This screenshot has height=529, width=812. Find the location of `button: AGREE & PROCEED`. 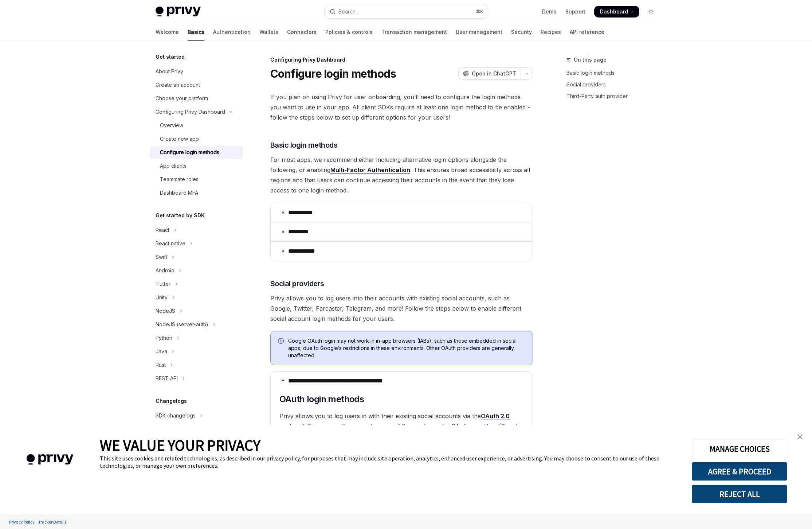

button: AGREE & PROCEED is located at coordinates (739, 471).